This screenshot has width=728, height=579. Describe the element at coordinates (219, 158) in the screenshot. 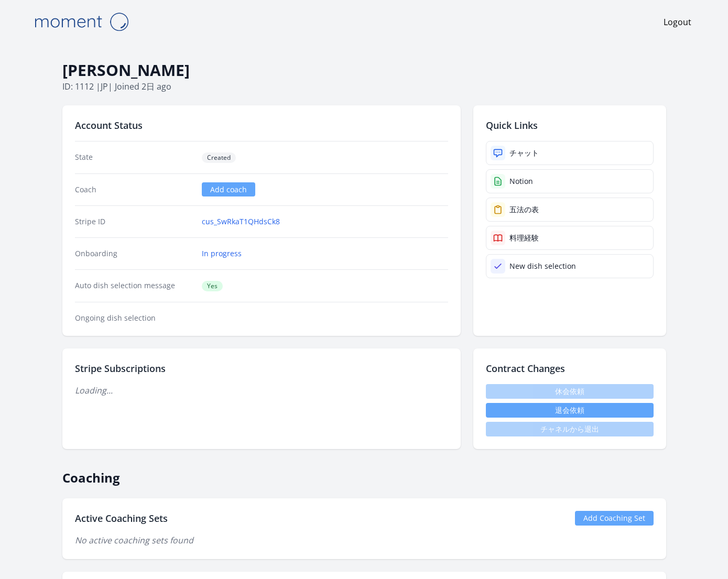

I see `span: Created` at that location.